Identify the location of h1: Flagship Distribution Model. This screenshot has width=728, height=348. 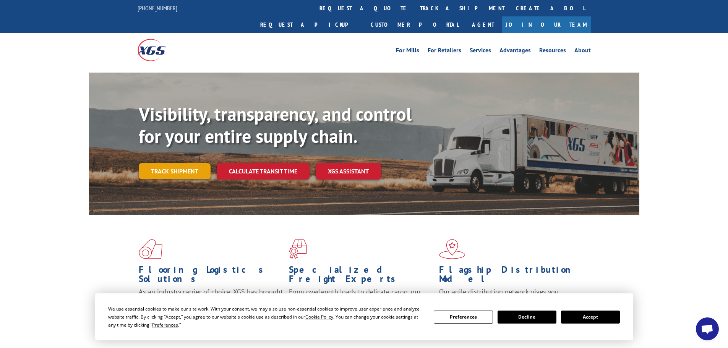
(511, 276).